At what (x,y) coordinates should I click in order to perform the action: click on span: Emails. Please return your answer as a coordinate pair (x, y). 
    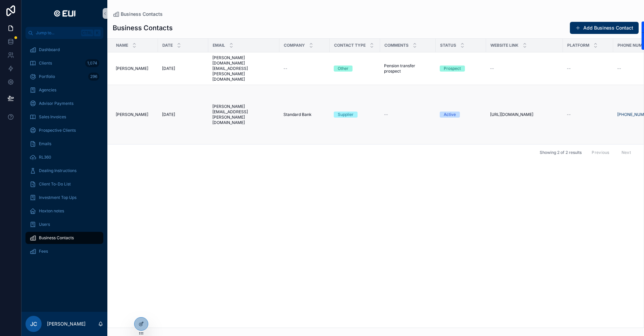
    Looking at the image, I should click on (45, 144).